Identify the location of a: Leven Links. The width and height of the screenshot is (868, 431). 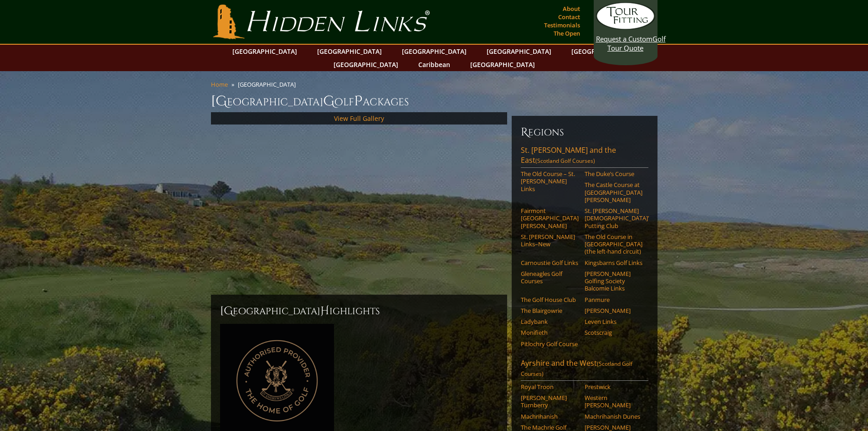
(613, 322).